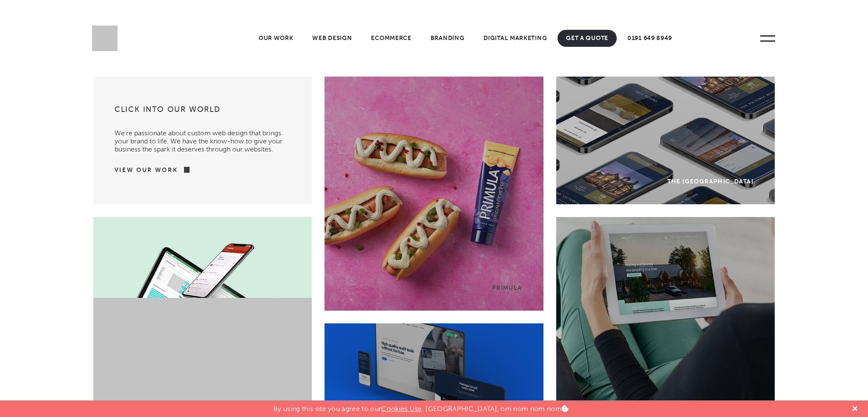 The image size is (868, 417). What do you see at coordinates (650, 38) in the screenshot?
I see `a: 0191 649 8949` at bounding box center [650, 38].